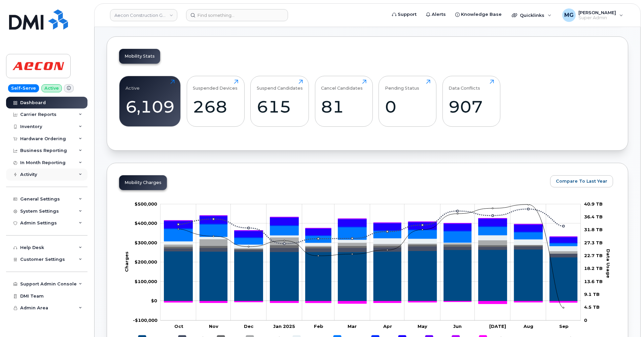 The height and width of the screenshot is (337, 644). I want to click on a: Data Conflicts907, so click(471, 101).